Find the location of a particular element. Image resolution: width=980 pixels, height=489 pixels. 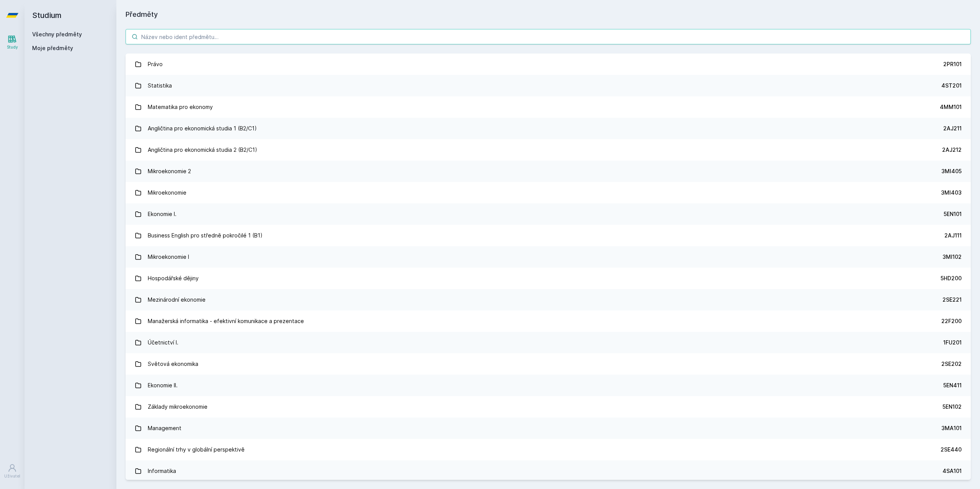

div: Světová ekonomika is located at coordinates (173, 364).